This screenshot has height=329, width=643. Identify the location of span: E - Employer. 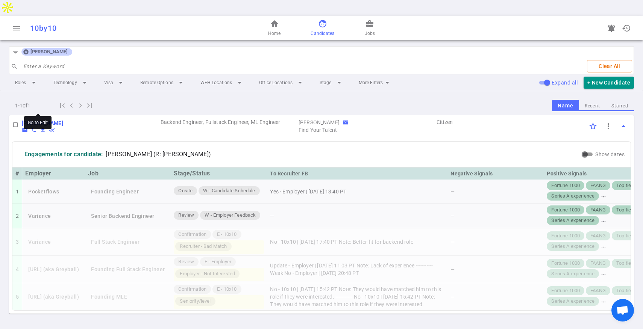
(218, 262).